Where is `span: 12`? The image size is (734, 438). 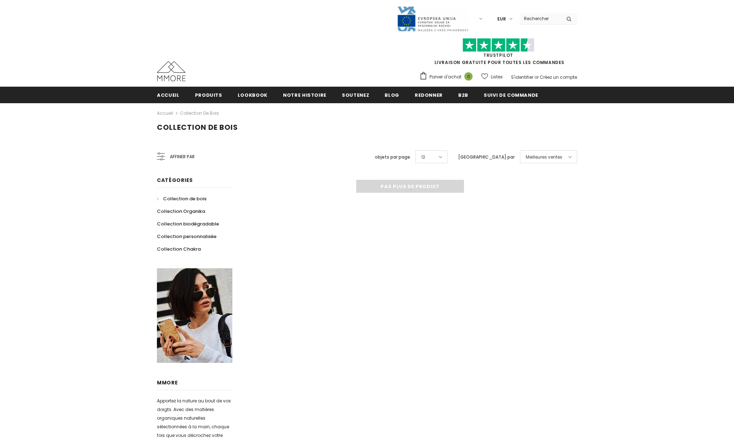
span: 12 is located at coordinates (423, 157).